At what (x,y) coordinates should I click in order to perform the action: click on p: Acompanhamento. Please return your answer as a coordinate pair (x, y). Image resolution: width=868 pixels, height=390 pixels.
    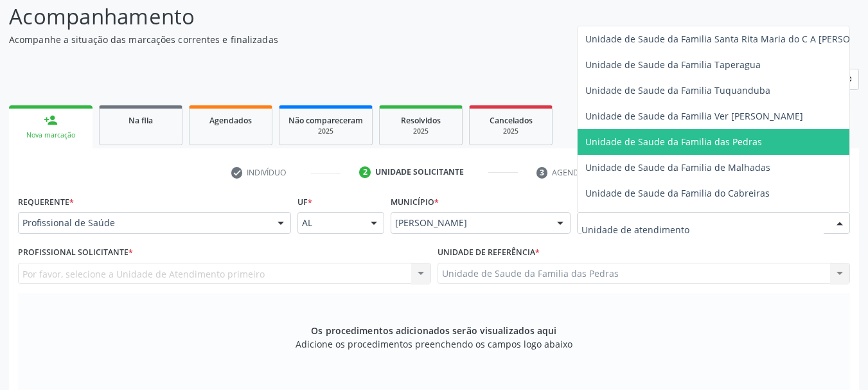
    Looking at the image, I should click on (306, 17).